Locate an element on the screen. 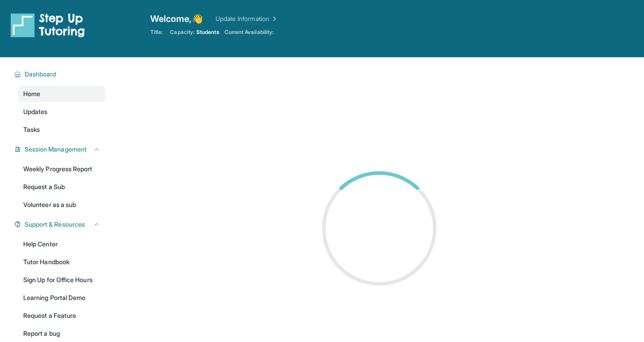 The width and height of the screenshot is (644, 342). a: Sign Up for Office Hours is located at coordinates (62, 280).